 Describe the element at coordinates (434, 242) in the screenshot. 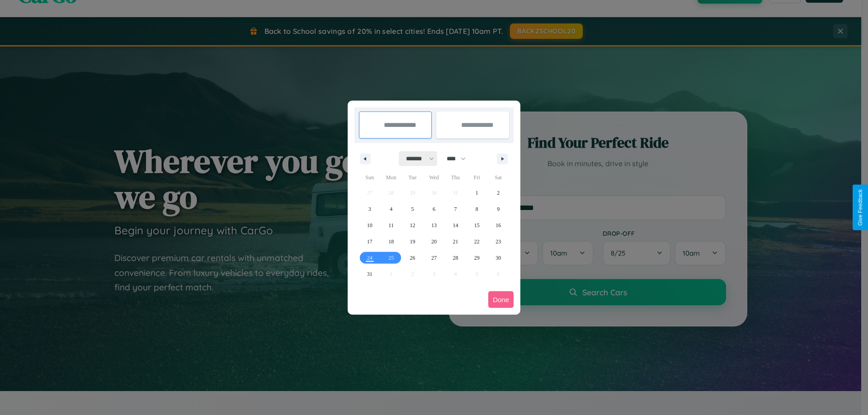

I see `button: 20` at that location.